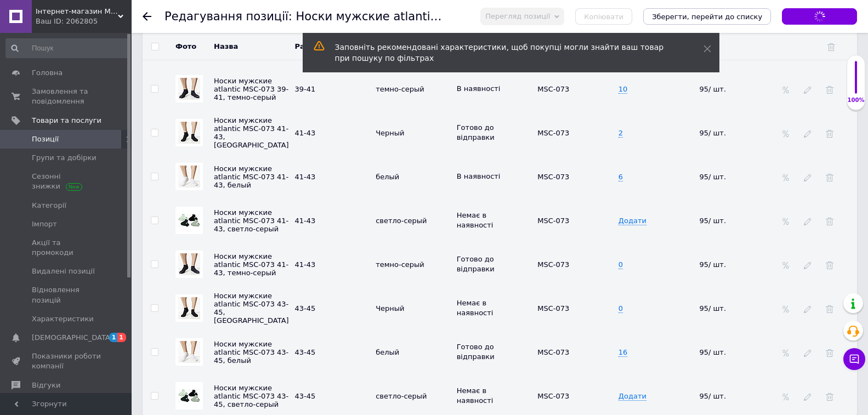 The height and width of the screenshot is (415, 868). Describe the element at coordinates (77, 12) in the screenshot. I see `span: Інтернет-магазин Моя білизна` at that location.